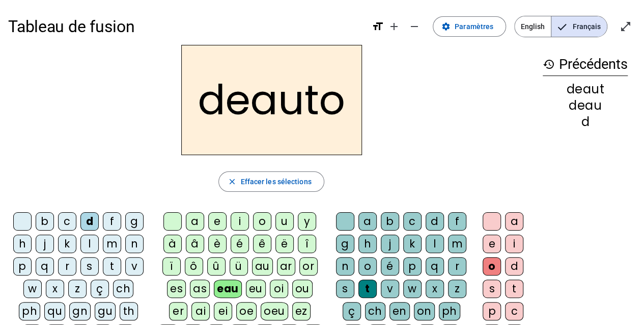 This screenshot has width=644, height=325. What do you see at coordinates (585, 106) in the screenshot?
I see `div: deau` at bounding box center [585, 106].